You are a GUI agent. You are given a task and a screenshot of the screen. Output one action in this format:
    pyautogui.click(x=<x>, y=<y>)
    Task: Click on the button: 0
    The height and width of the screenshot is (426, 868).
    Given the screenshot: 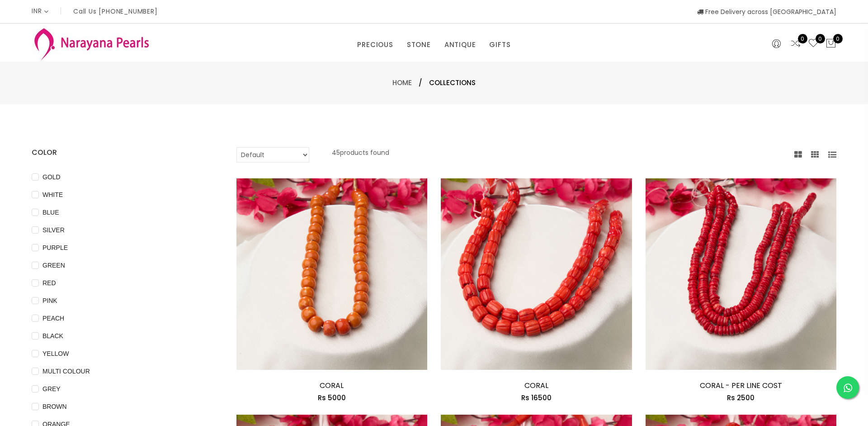 What is the action you would take?
    pyautogui.click(x=831, y=44)
    